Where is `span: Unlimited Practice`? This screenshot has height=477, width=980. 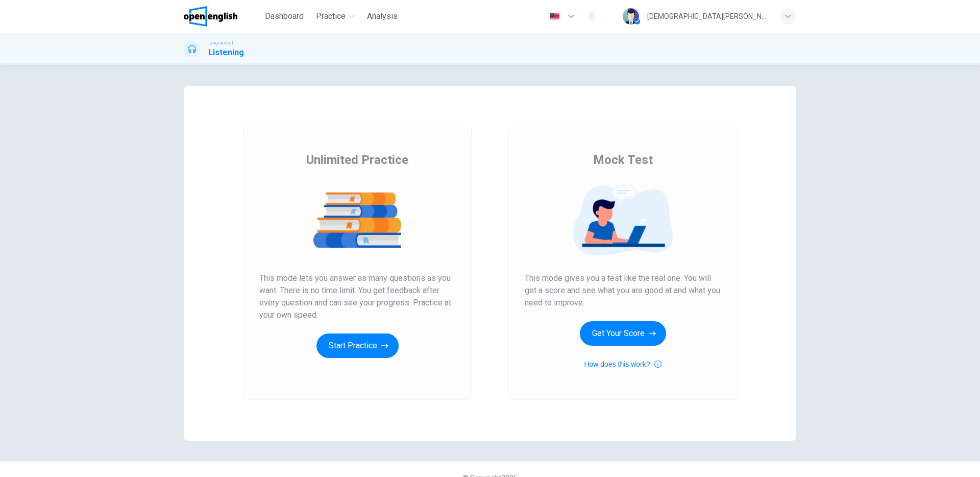
span: Unlimited Practice is located at coordinates (357, 160).